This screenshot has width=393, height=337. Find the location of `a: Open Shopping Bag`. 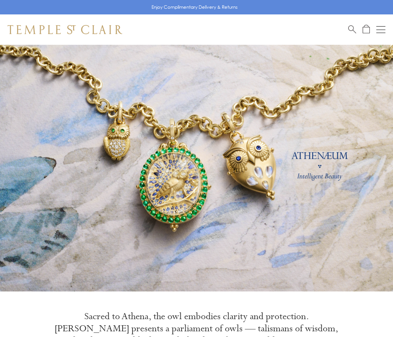

a: Open Shopping Bag is located at coordinates (366, 29).